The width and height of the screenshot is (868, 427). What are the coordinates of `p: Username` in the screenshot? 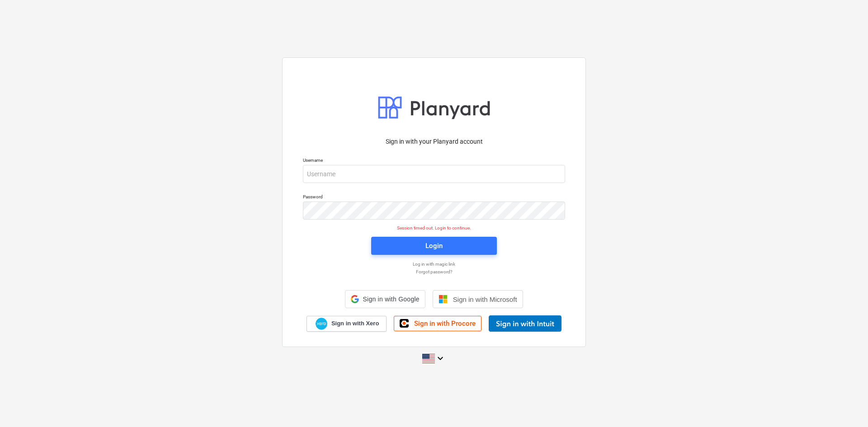 It's located at (434, 161).